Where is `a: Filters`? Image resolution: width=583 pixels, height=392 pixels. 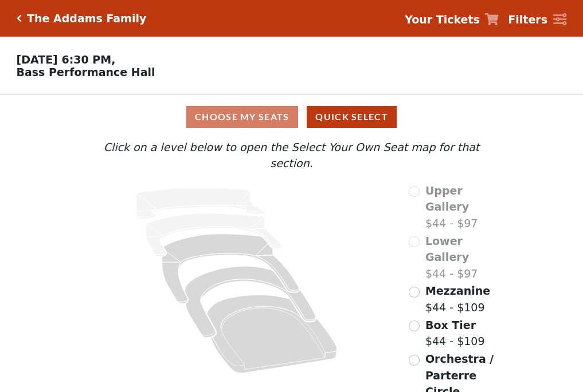 a: Filters is located at coordinates (537, 20).